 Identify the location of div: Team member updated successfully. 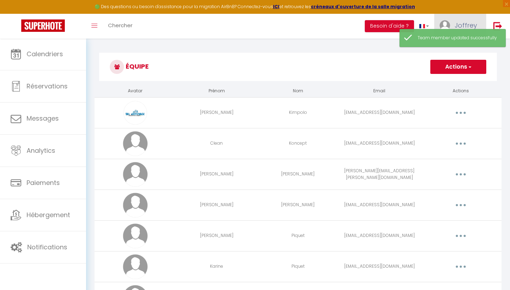
(458, 38).